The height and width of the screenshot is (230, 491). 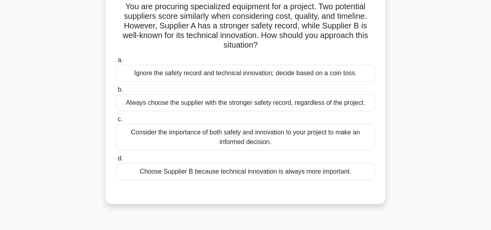 What do you see at coordinates (246, 73) in the screenshot?
I see `div: Ignore the safety record and technical innovation; decide based on a coin toss.` at bounding box center [246, 73].